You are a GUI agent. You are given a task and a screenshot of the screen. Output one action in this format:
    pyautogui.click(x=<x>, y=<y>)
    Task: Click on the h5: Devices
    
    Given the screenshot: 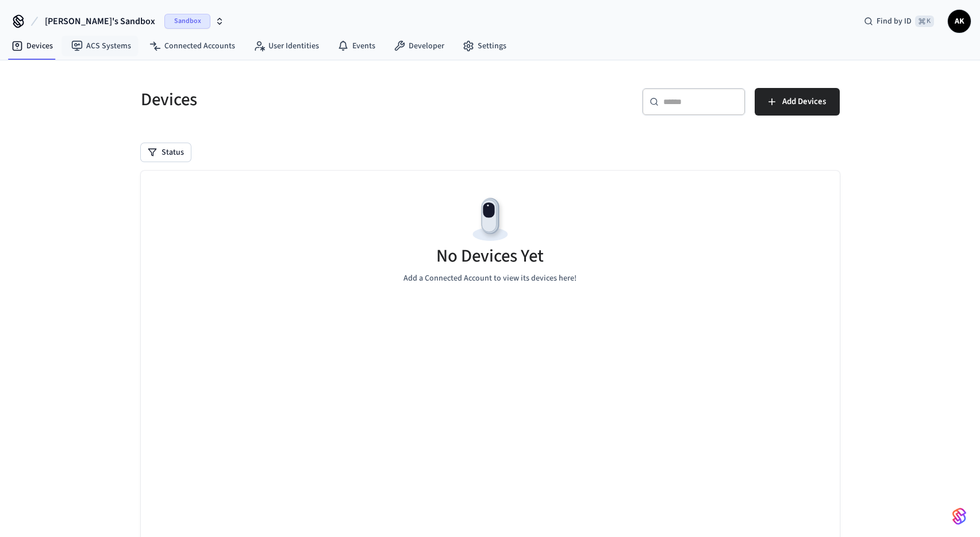 What is the action you would take?
    pyautogui.click(x=312, y=99)
    